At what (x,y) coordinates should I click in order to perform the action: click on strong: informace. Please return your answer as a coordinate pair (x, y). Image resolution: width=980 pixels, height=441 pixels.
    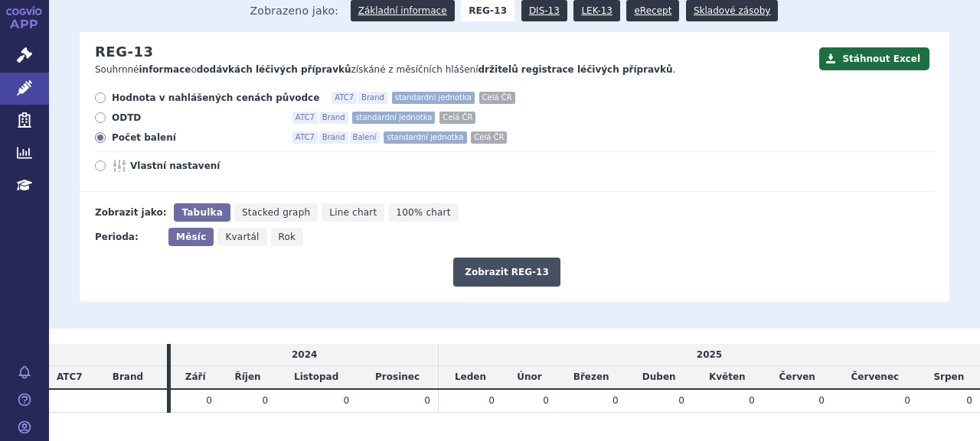
    Looking at the image, I should click on (165, 70).